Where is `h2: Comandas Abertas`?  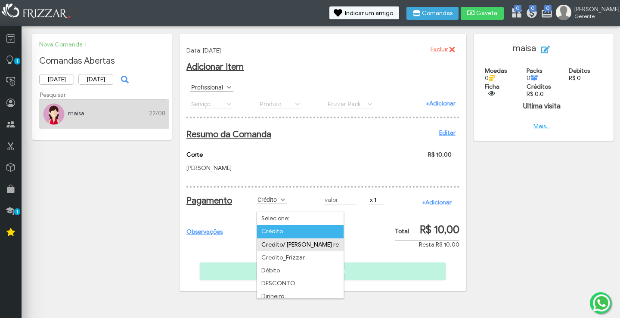 h2: Comandas Abertas is located at coordinates (102, 61).